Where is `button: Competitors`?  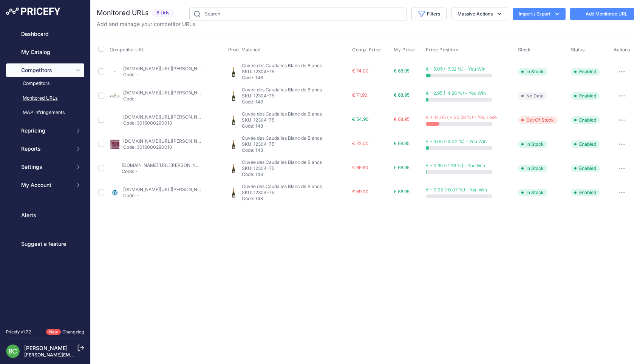 button: Competitors is located at coordinates (45, 70).